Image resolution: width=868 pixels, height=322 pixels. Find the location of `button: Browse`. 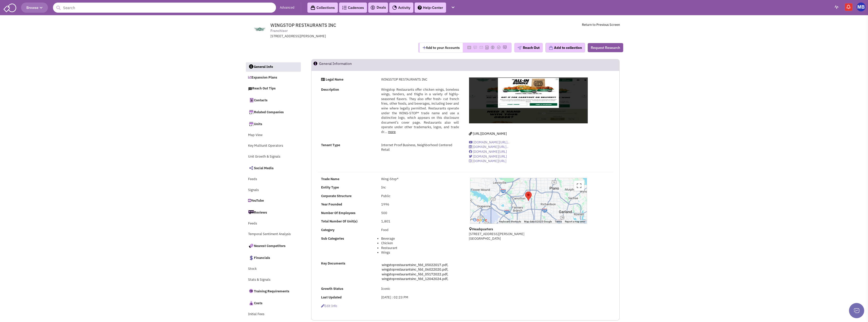

button: Browse is located at coordinates (34, 8).